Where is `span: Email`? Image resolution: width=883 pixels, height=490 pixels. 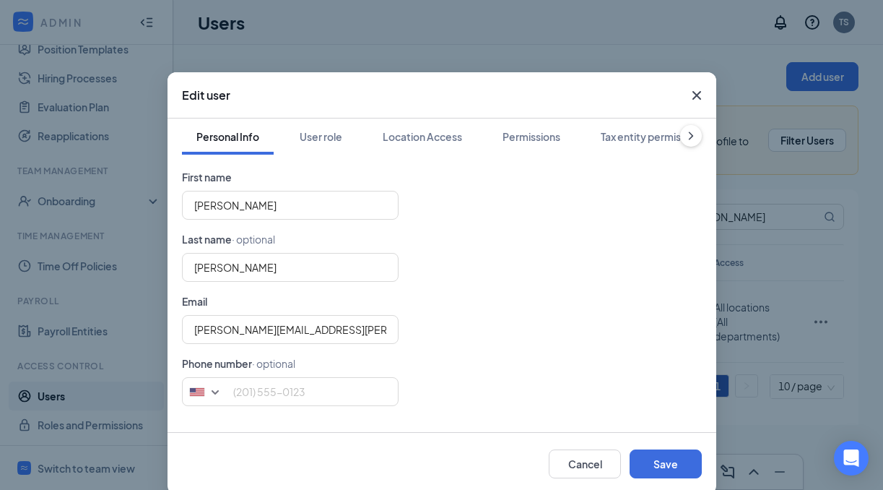
span: Email is located at coordinates (194, 301).